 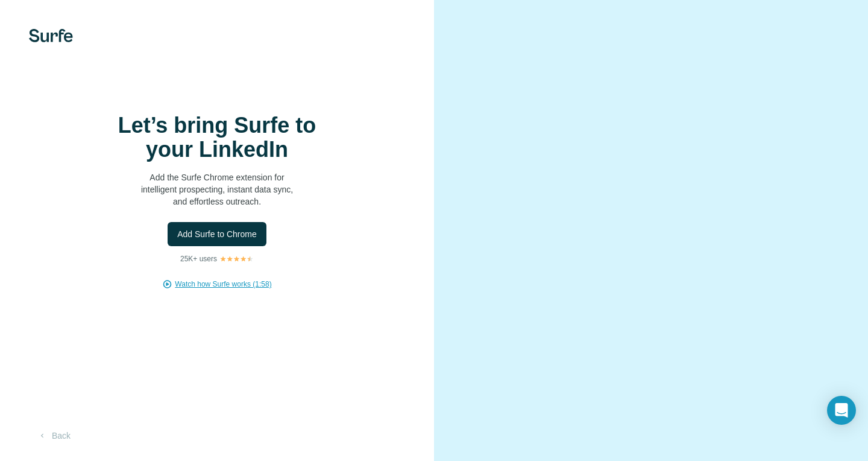 I want to click on button: Watch how Surfe works (1:58), so click(x=223, y=284).